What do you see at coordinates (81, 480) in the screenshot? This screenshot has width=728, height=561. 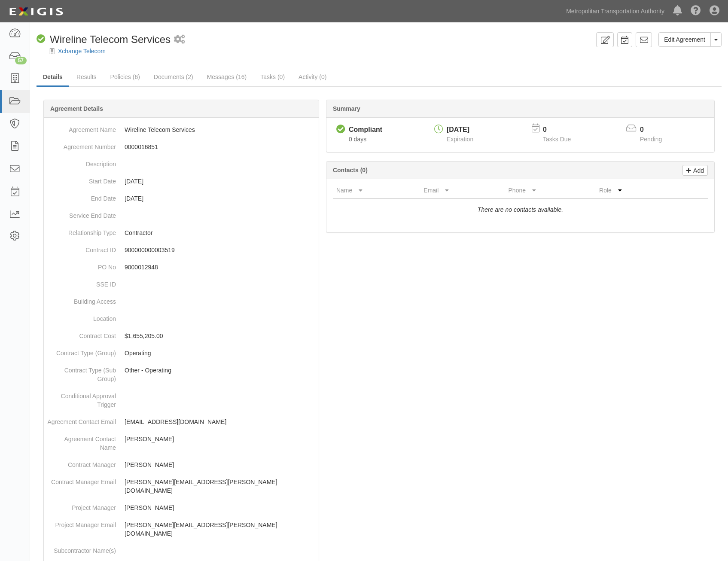 I see `dt: Contract Manager Email` at bounding box center [81, 480].